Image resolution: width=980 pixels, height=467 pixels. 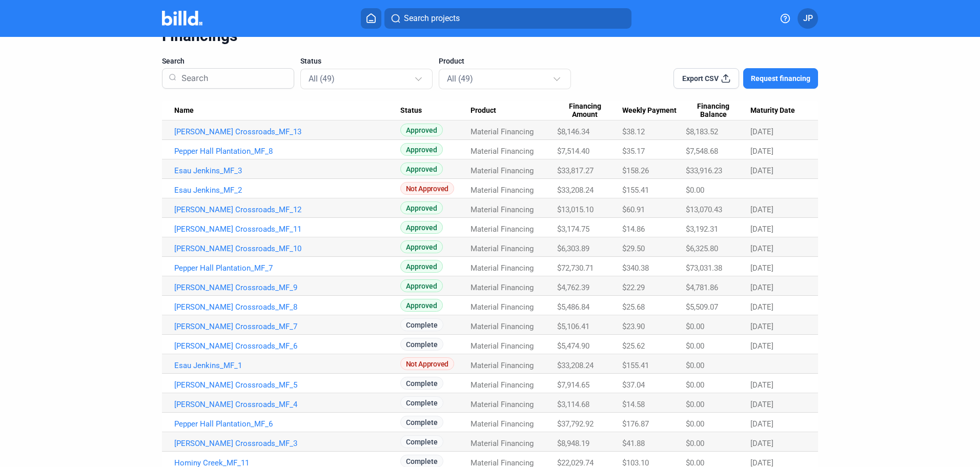 What do you see at coordinates (781, 78) in the screenshot?
I see `span: Request financing` at bounding box center [781, 78].